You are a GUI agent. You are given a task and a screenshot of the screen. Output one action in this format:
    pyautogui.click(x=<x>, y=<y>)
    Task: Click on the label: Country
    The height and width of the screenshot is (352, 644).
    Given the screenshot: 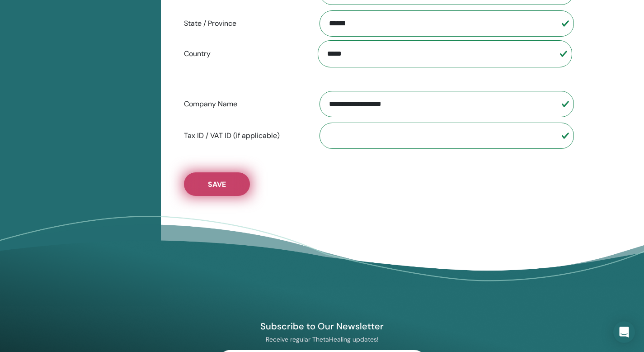 What is the action you would take?
    pyautogui.click(x=244, y=54)
    